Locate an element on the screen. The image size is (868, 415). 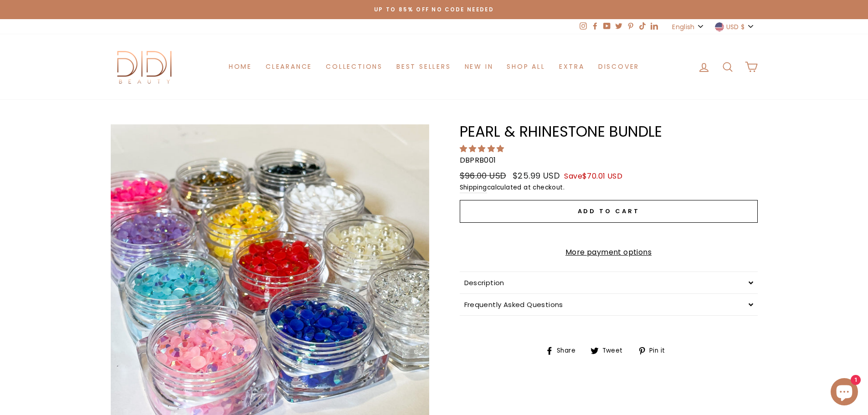
span: Save is located at coordinates (593, 176).